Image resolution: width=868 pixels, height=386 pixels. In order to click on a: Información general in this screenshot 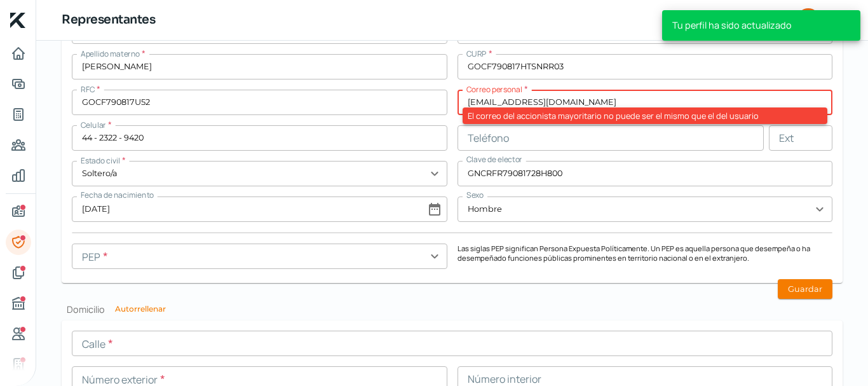, I will do `click(19, 212)`.